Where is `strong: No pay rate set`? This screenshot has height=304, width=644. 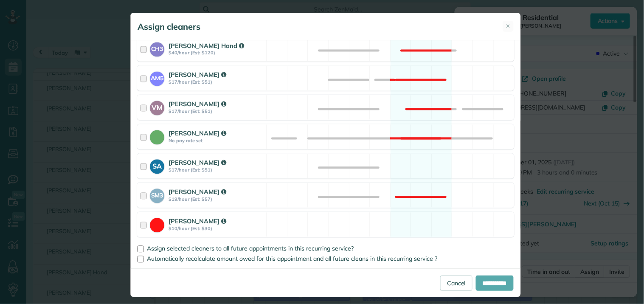 strong: No pay rate set is located at coordinates (216, 141).